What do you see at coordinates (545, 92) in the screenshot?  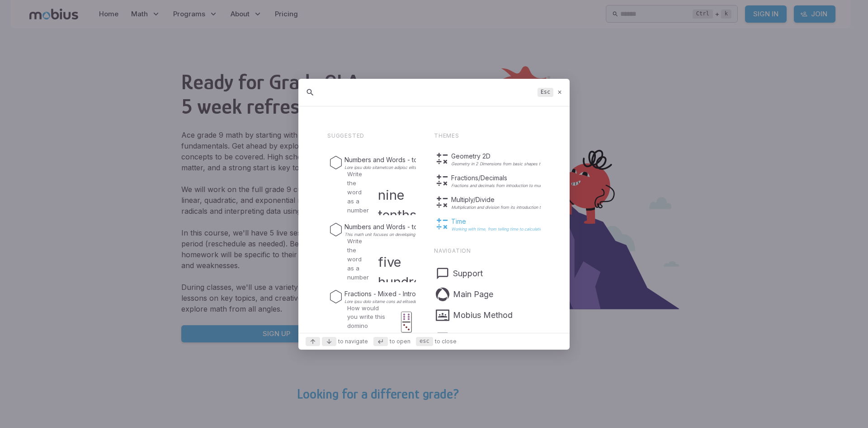 I see `kbd: Esc` at bounding box center [545, 92].